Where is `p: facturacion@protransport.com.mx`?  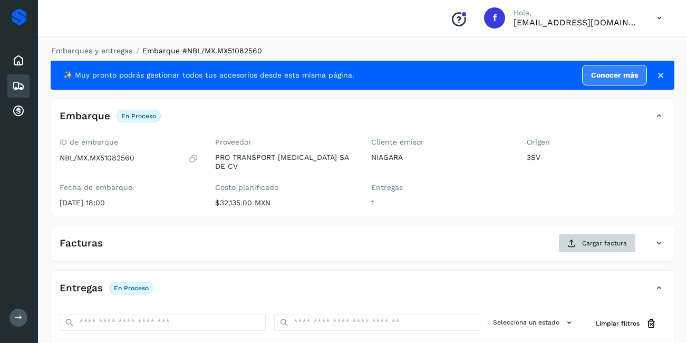
p: facturacion@protransport.com.mx is located at coordinates (577, 22).